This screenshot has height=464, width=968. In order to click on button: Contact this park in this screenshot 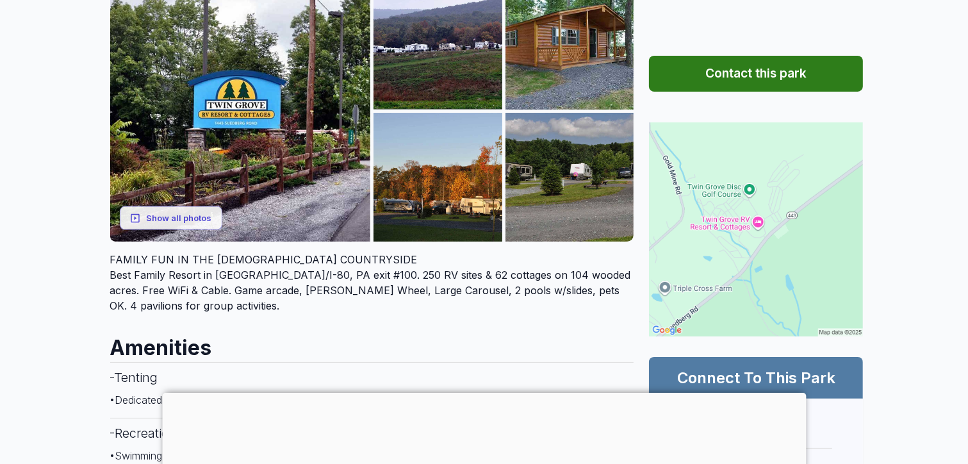, I will do `click(756, 74)`.